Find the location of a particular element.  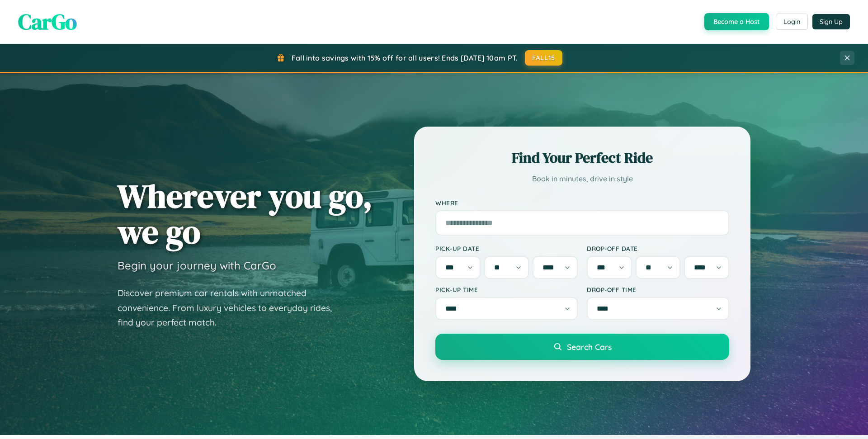

button: Become a Host is located at coordinates (737, 22).